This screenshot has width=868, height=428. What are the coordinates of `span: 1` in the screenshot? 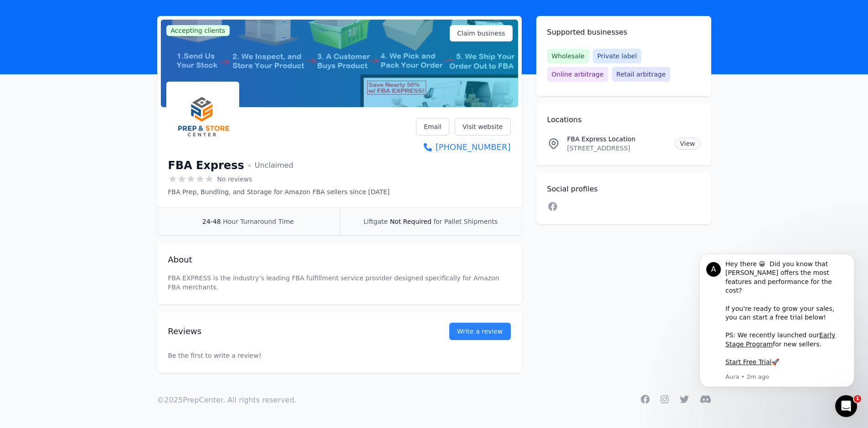 It's located at (858, 399).